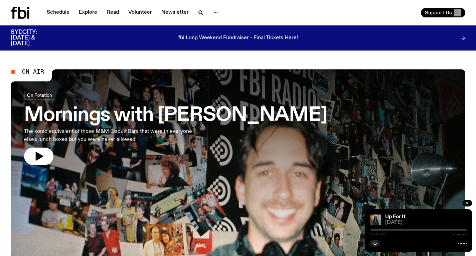 The height and width of the screenshot is (256, 476). I want to click on button: Support Us, so click(443, 13).